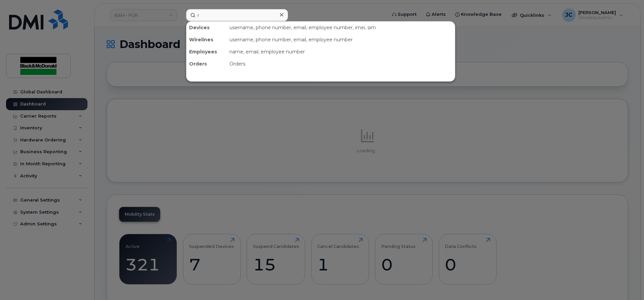 The width and height of the screenshot is (644, 300). Describe the element at coordinates (207, 28) in the screenshot. I see `div: Devices` at that location.